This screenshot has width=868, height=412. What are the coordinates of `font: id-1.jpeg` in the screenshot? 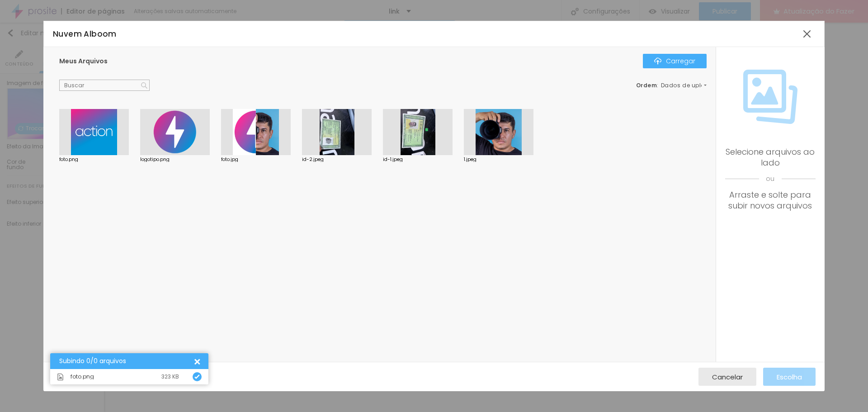 It's located at (393, 160).